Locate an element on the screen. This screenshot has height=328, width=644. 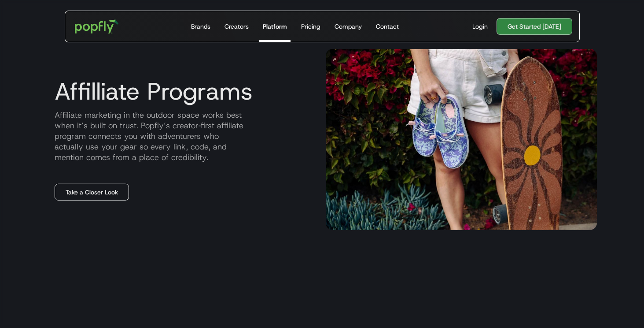
div: Platform is located at coordinates (275, 26).